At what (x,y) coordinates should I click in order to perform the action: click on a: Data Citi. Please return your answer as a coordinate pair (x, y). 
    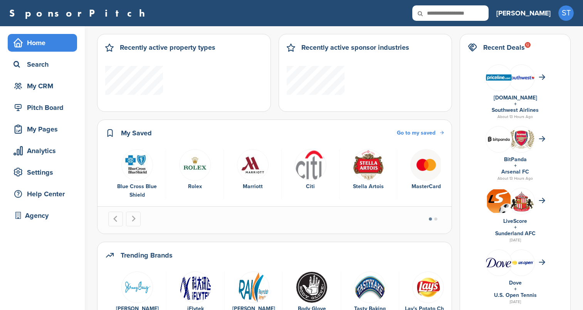
    Looking at the image, I should click on (310, 170).